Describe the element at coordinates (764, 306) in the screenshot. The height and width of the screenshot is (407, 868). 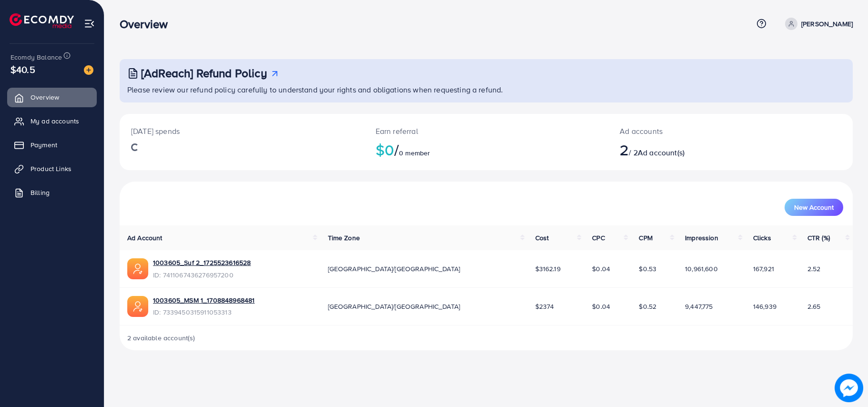
I see `span: 146,939` at that location.